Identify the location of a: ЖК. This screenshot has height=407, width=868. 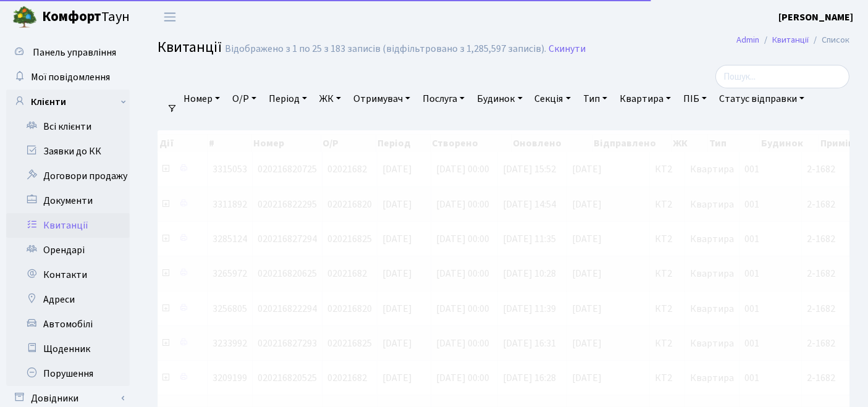
(329, 99).